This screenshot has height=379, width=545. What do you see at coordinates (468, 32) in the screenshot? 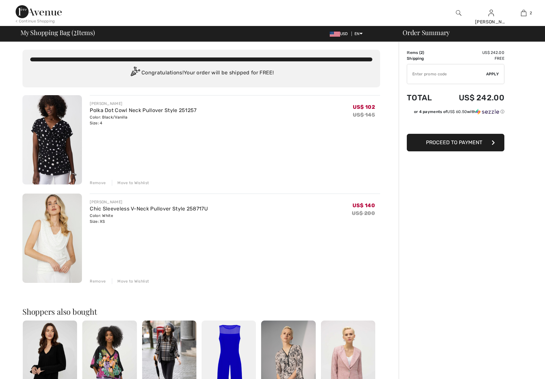
I see `div: Order Summary` at bounding box center [468, 32].